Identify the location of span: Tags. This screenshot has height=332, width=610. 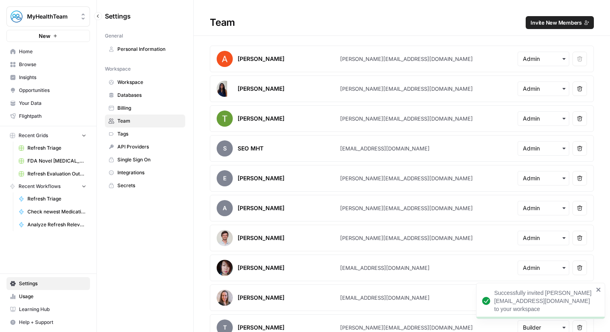
(149, 134).